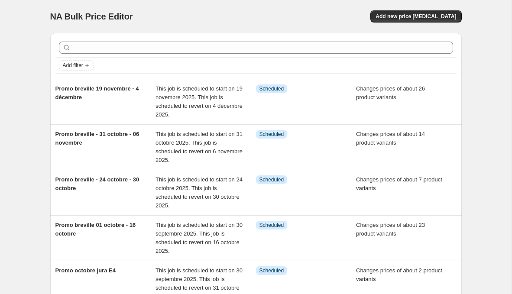  What do you see at coordinates (199, 192) in the screenshot?
I see `span: This job is scheduled to start on 24 octobre 2025. This job is scheduled to revert on 30 octobre ...` at bounding box center [199, 192].